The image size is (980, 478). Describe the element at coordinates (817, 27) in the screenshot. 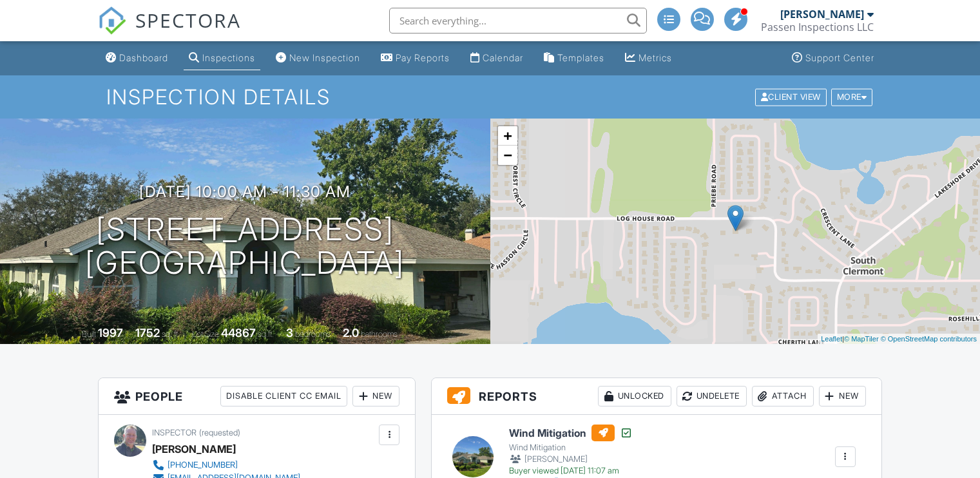

I see `div: Passen Inspections LLC` at that location.